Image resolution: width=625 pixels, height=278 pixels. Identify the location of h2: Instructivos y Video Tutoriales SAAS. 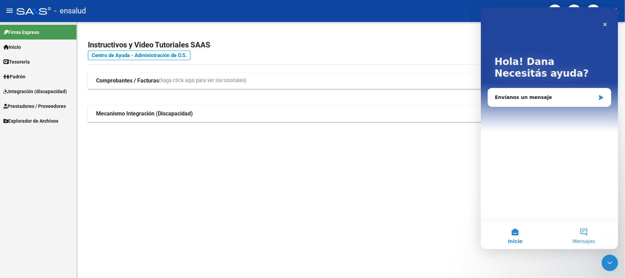
(351, 45).